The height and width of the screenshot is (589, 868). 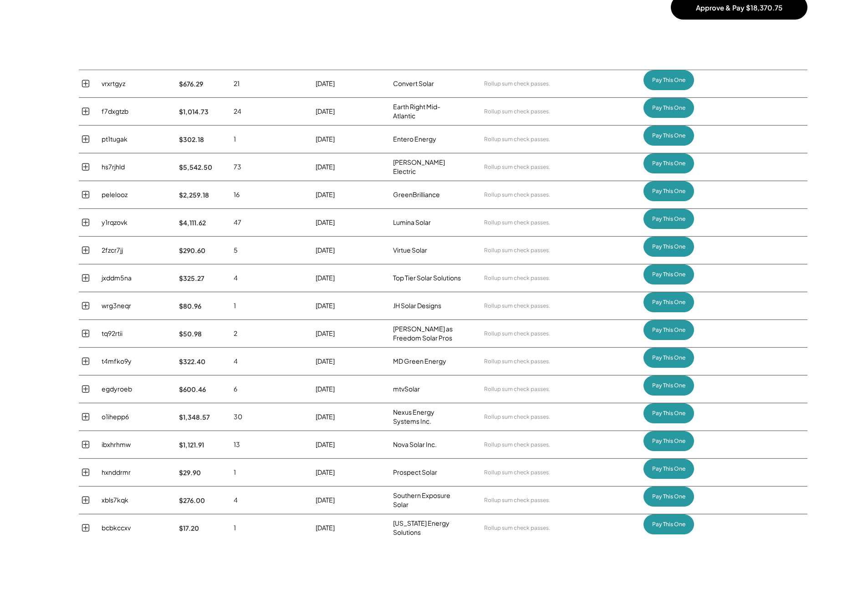 What do you see at coordinates (268, 111) in the screenshot?
I see `div: 24` at bounding box center [268, 111].